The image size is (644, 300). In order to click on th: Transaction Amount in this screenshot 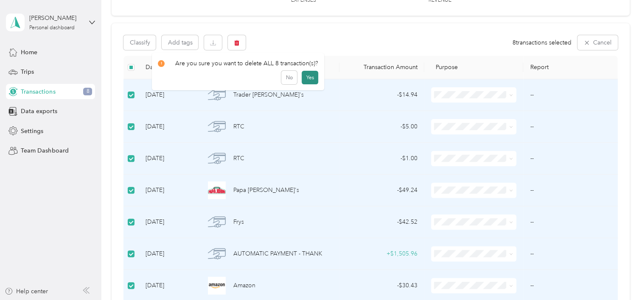, I will do `click(382, 67)`.